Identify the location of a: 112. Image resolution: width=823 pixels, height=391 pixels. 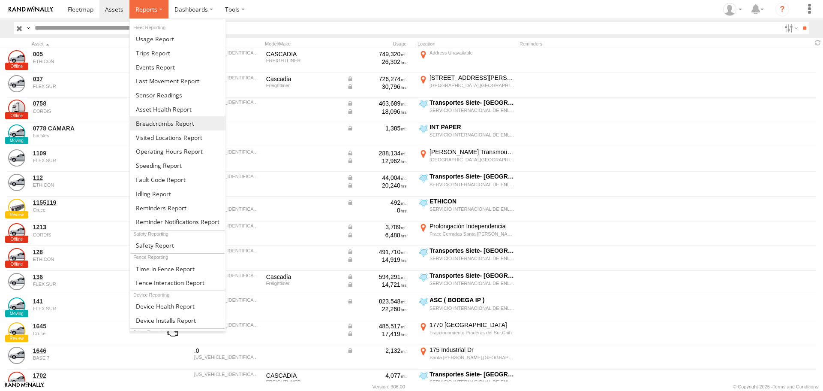
(92, 178).